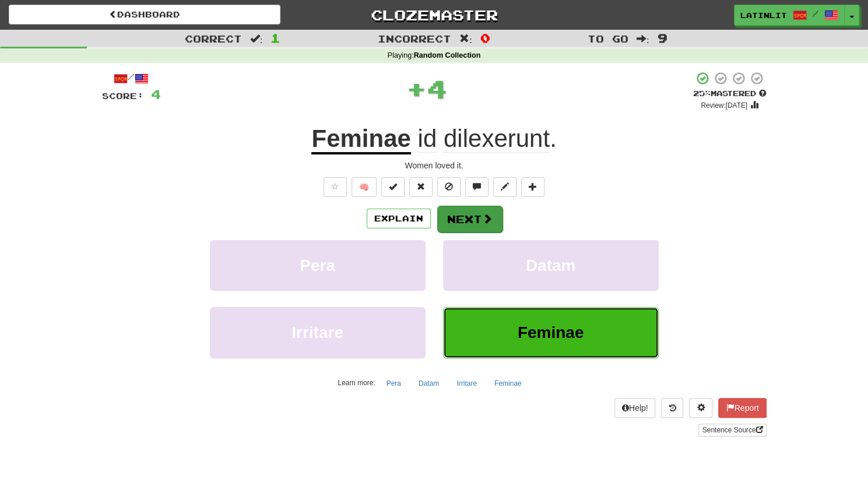 The width and height of the screenshot is (868, 486). Describe the element at coordinates (123, 96) in the screenshot. I see `span: Score:` at that location.